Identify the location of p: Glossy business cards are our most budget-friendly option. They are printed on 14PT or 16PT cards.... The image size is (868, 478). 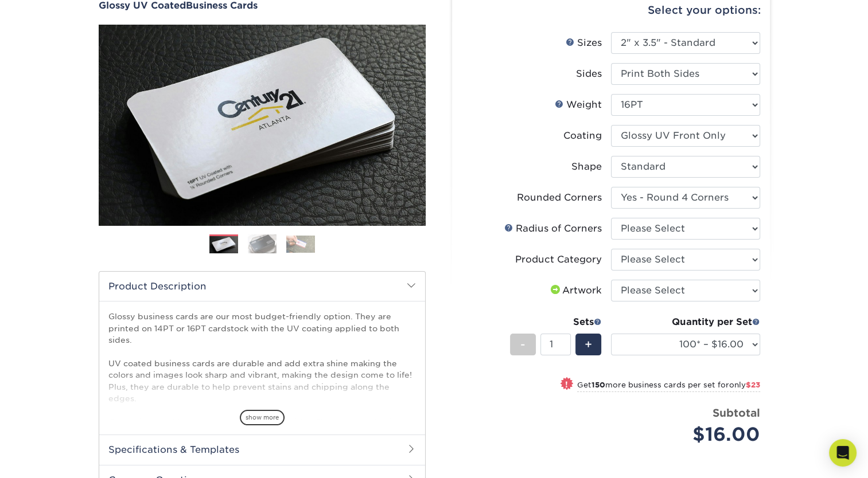
(262, 386).